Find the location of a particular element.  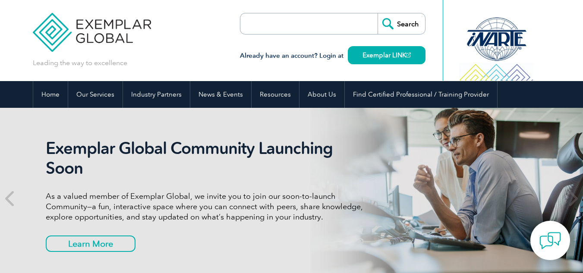

h3: Already have an account? Login at is located at coordinates (333, 56).